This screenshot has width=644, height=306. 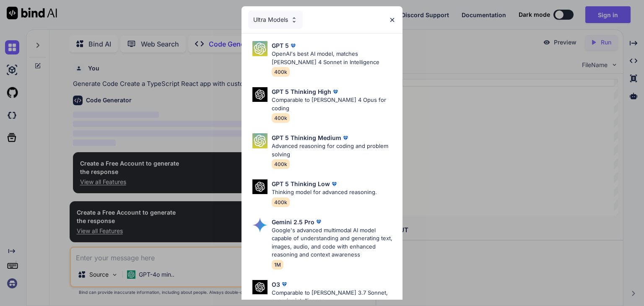 What do you see at coordinates (334, 150) in the screenshot?
I see `p: Advanced reasoning for coding and problem solving` at bounding box center [334, 150].